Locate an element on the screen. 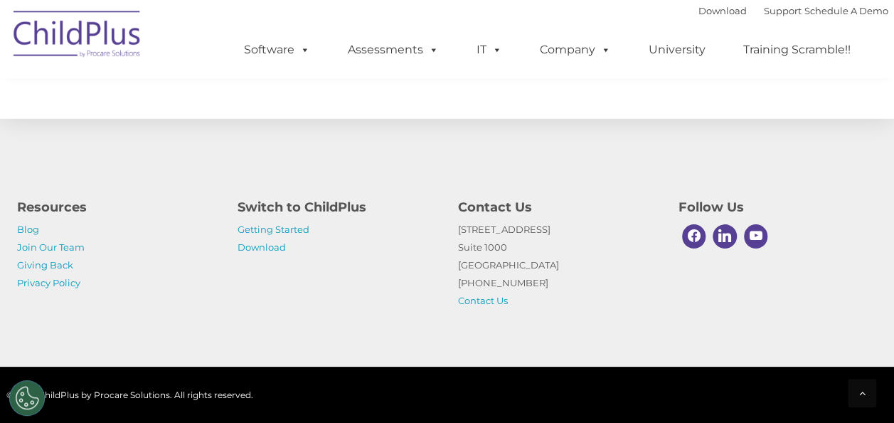  a: Company is located at coordinates (576, 50).